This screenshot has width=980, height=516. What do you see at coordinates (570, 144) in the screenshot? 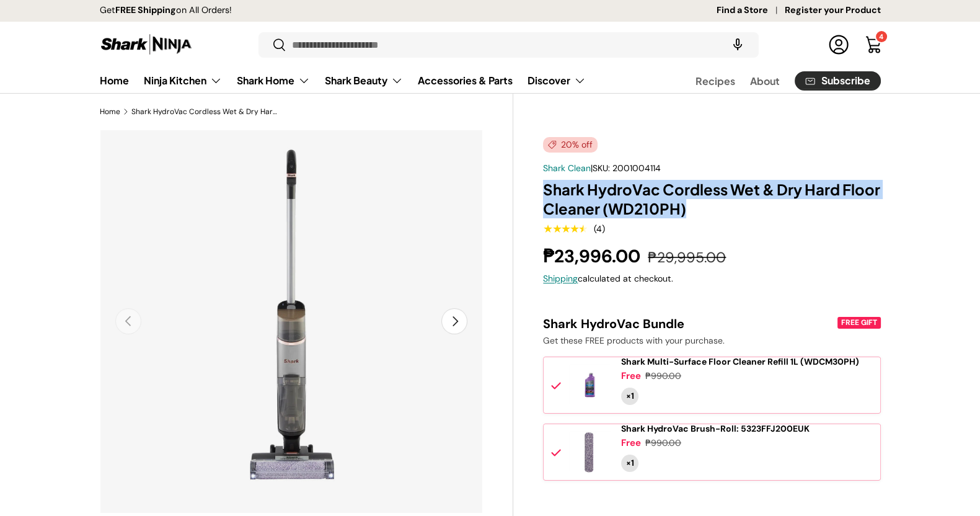
I see `span: 20% off` at bounding box center [570, 144].